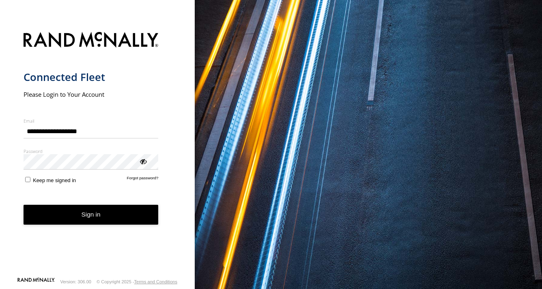 The height and width of the screenshot is (289, 542). Describe the element at coordinates (91, 121) in the screenshot. I see `label: Email` at that location.